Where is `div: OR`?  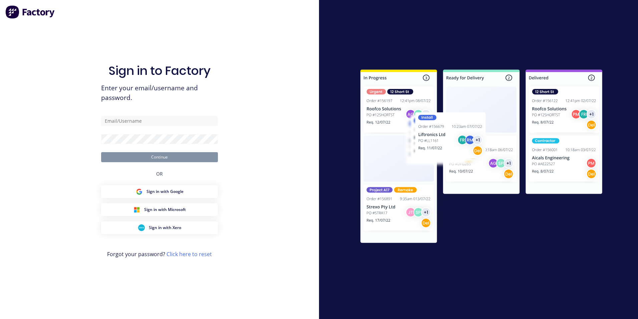
div: OR is located at coordinates (160, 173).